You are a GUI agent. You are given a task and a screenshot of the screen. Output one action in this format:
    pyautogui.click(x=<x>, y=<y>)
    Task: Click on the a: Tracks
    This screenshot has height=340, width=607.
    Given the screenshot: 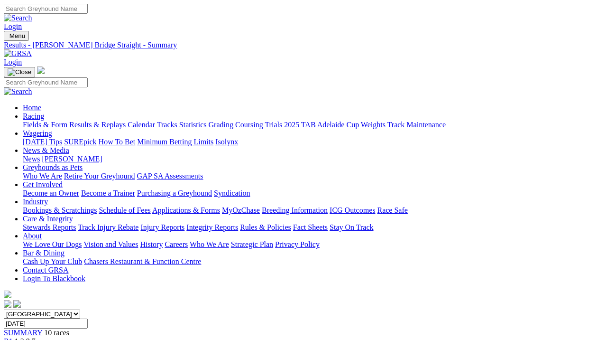 What is the action you would take?
    pyautogui.click(x=167, y=124)
    